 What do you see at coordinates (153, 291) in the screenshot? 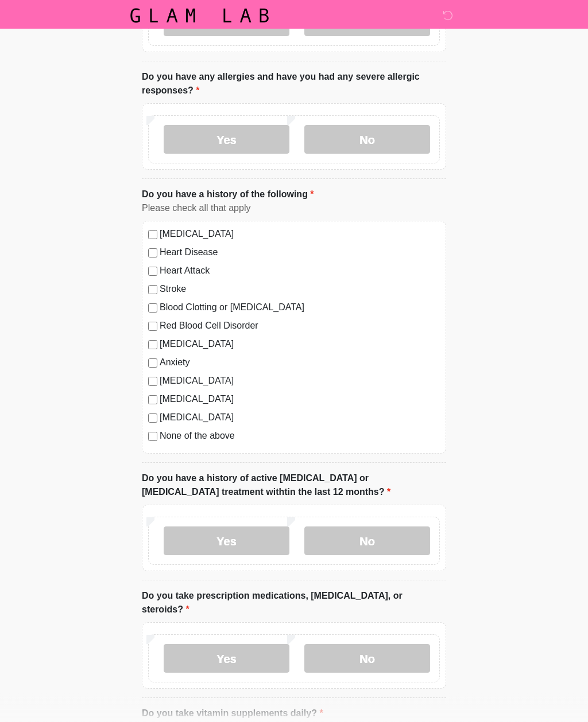
I see `input: Stroke` at bounding box center [153, 291].